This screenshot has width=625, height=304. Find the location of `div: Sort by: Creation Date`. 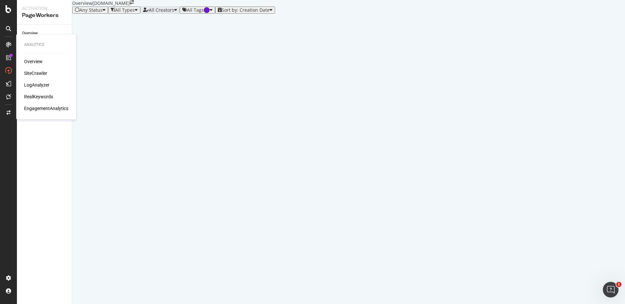

div: Sort by: Creation Date is located at coordinates (246, 10).